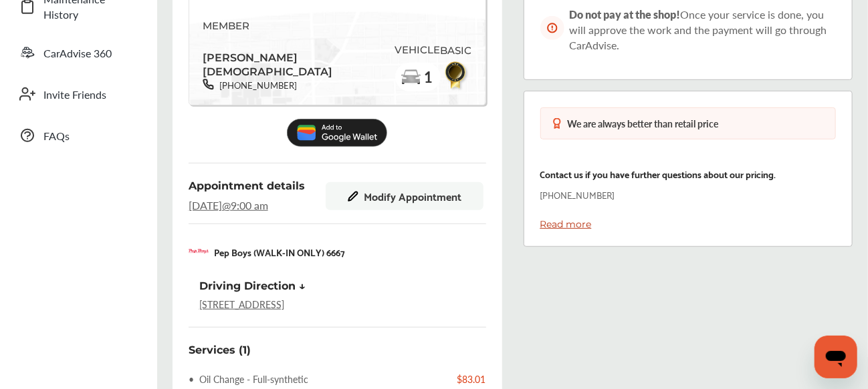 Image resolution: width=868 pixels, height=389 pixels. Describe the element at coordinates (456, 76) in the screenshot. I see `img: BasicBadge.31956f0b.svg` at that location.